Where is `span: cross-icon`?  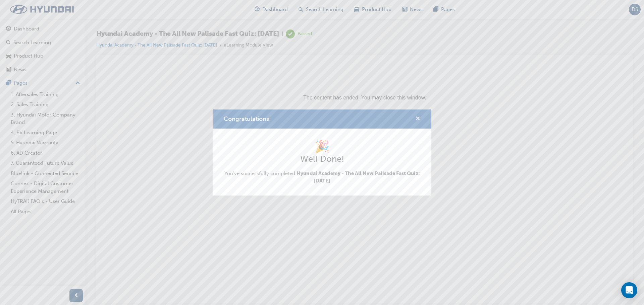
span: cross-icon is located at coordinates (418, 120).